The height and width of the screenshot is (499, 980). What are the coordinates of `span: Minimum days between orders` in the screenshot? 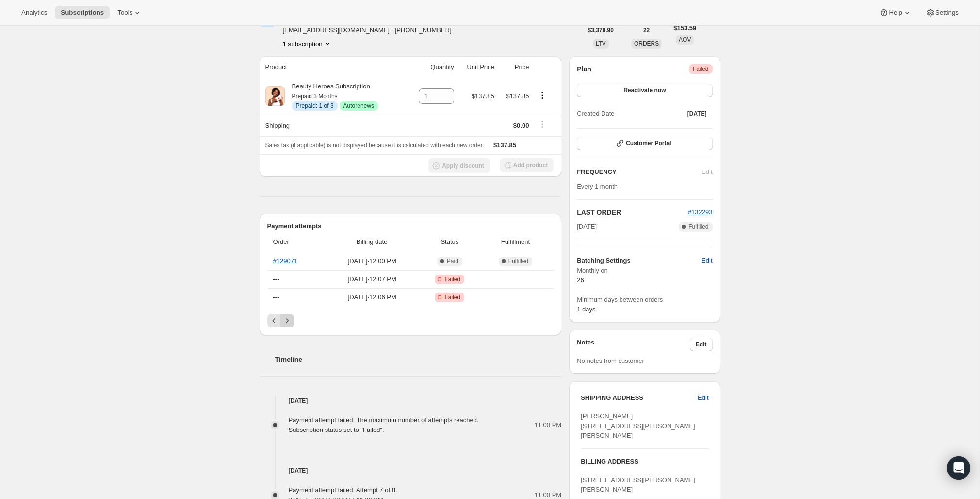 It's located at (644, 300).